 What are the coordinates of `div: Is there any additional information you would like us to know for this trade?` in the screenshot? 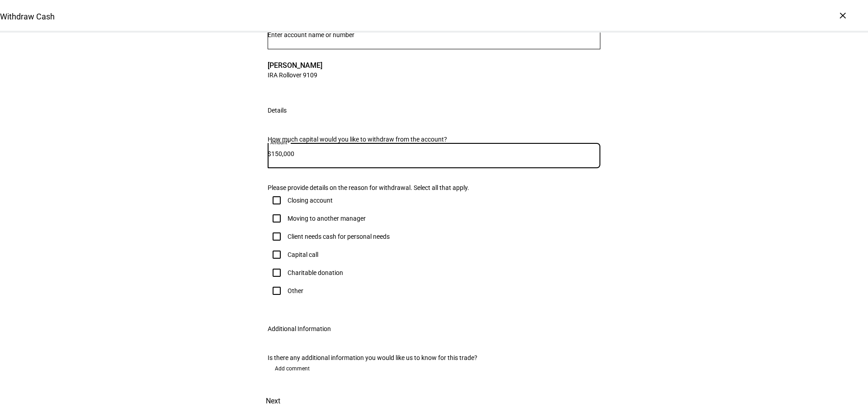 It's located at (434, 358).